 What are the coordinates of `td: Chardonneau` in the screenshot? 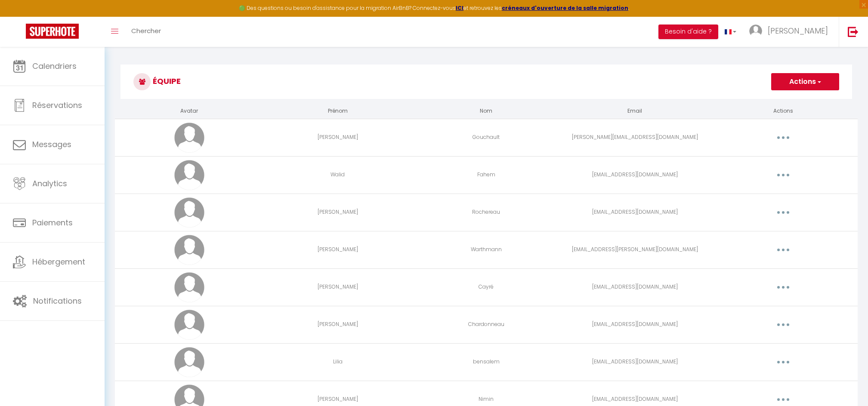 It's located at (486, 325).